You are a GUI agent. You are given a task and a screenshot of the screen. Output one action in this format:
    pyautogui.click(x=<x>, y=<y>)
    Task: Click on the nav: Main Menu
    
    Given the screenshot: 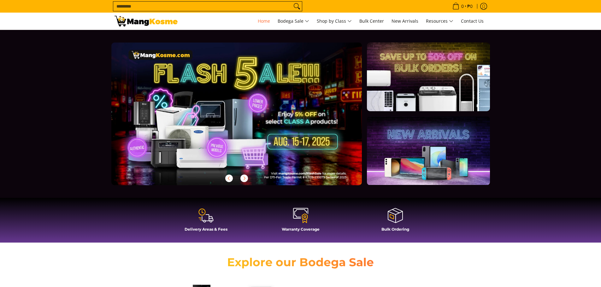 What is the action you would take?
    pyautogui.click(x=335, y=21)
    